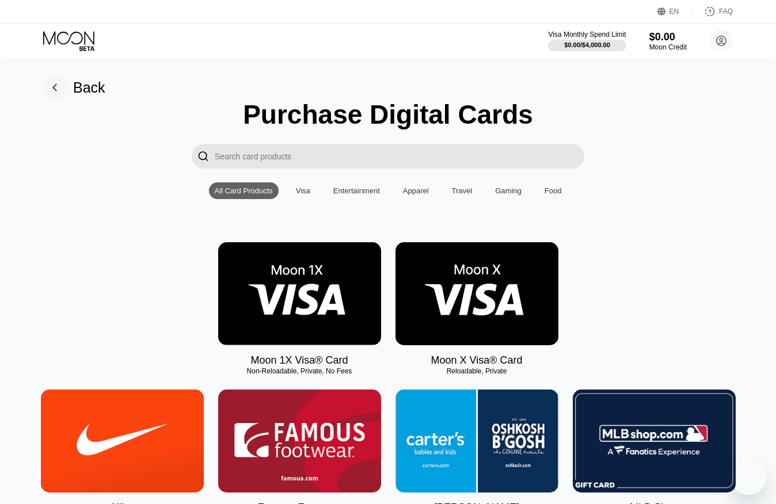 This screenshot has width=776, height=504. Describe the element at coordinates (553, 190) in the screenshot. I see `div: Food` at that location.